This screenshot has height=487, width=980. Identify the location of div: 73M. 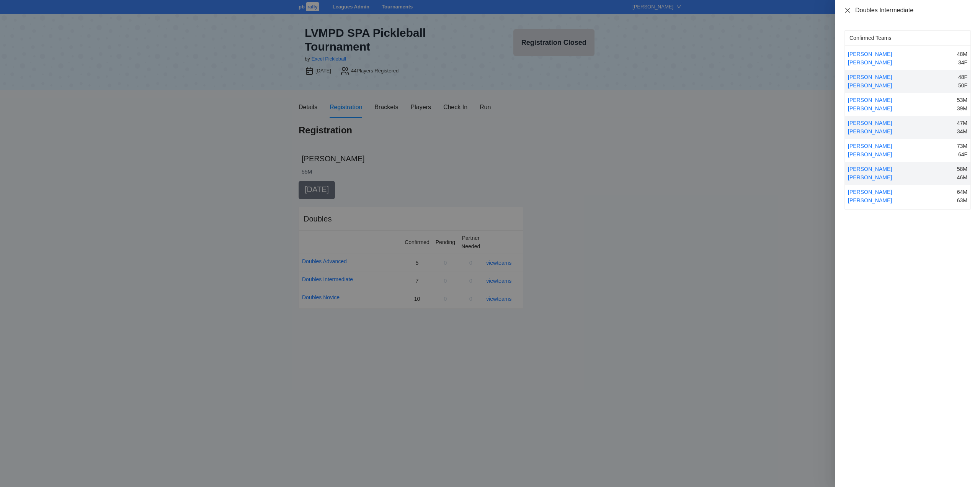
(961, 146).